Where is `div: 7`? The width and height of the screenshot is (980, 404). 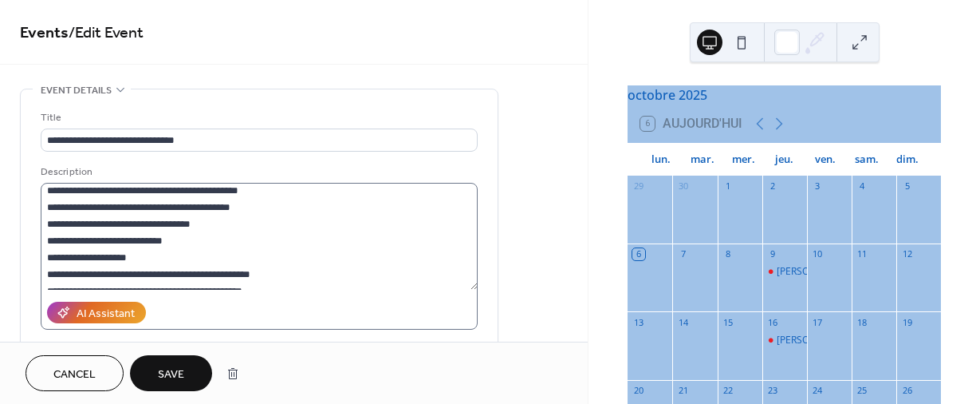
div: 7 is located at coordinates (683, 254).